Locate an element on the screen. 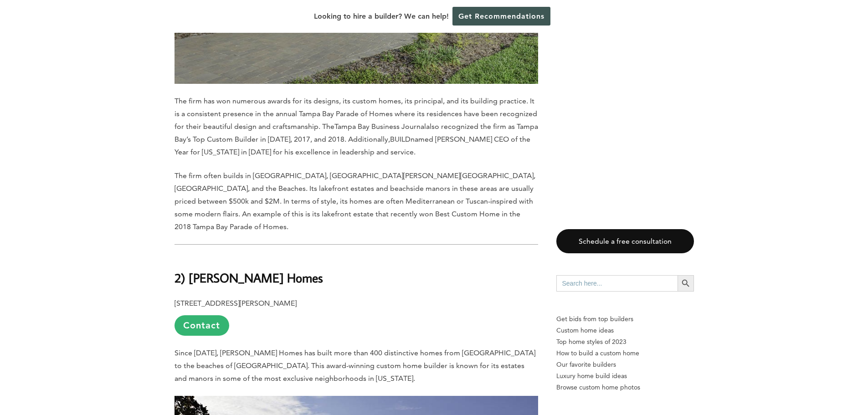 The width and height of the screenshot is (868, 415). p: Our favorite builders is located at coordinates (625, 364).